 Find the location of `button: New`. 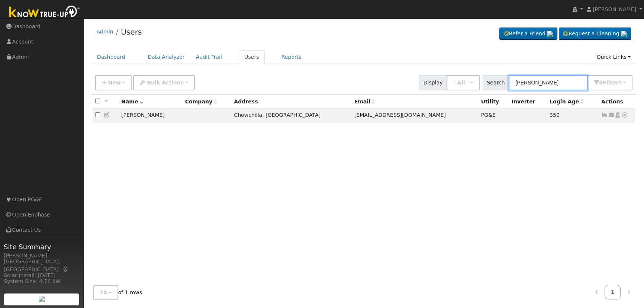

button: New is located at coordinates (113, 82).